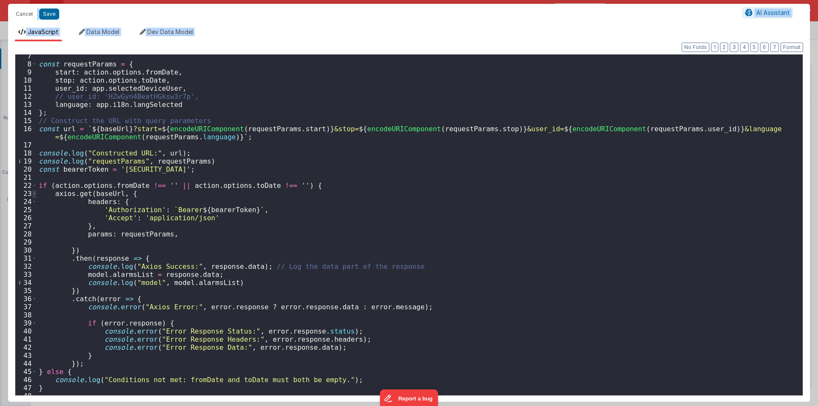 Image resolution: width=818 pixels, height=406 pixels. What do you see at coordinates (26, 133) in the screenshot?
I see `div: 16` at bounding box center [26, 133].